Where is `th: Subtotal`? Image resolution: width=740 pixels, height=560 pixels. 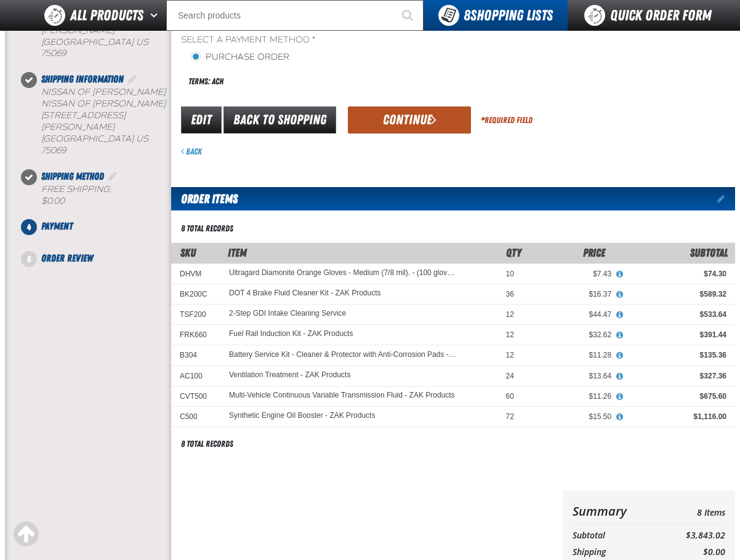 th: Subtotal is located at coordinates (612, 536).